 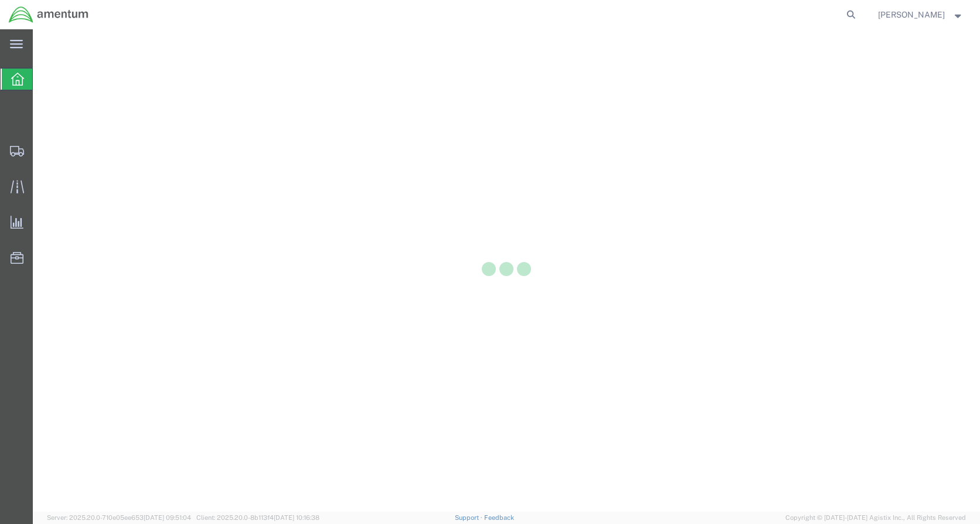 I want to click on a: Support, so click(x=470, y=518).